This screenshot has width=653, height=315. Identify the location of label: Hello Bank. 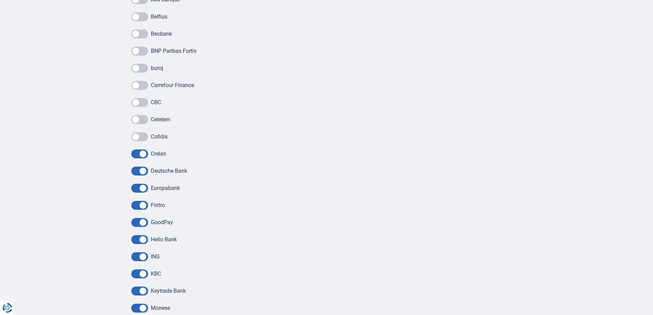
(164, 239).